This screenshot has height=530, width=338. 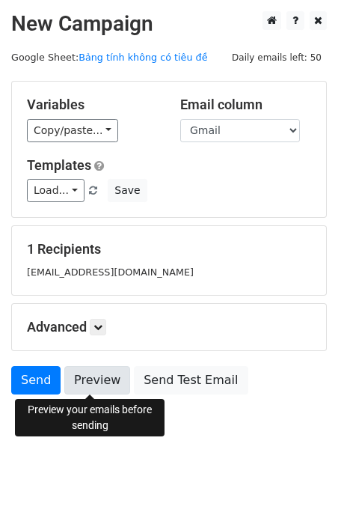 What do you see at coordinates (55, 190) in the screenshot?
I see `a: Load...` at bounding box center [55, 190].